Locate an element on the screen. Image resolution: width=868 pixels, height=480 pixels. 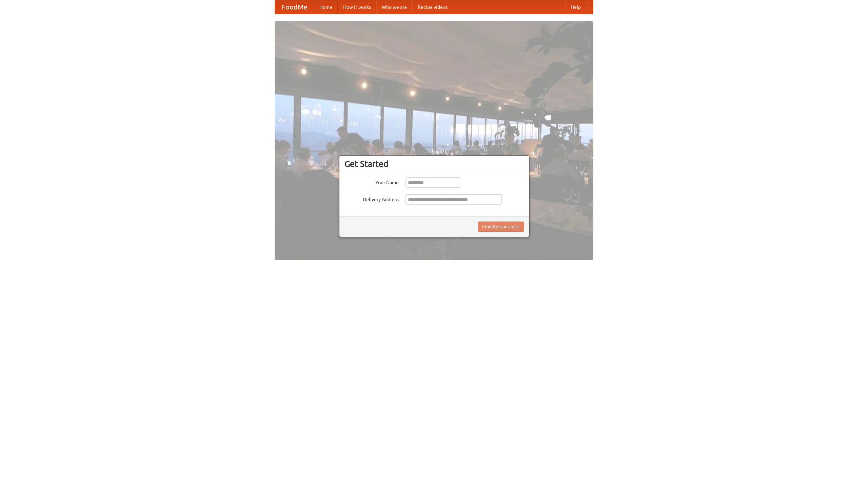
a: Help is located at coordinates (576, 7).